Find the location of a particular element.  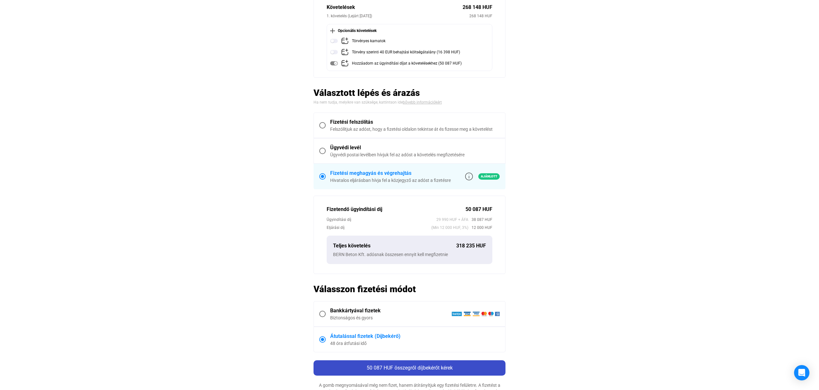

span: Ajánlott is located at coordinates (489, 176).